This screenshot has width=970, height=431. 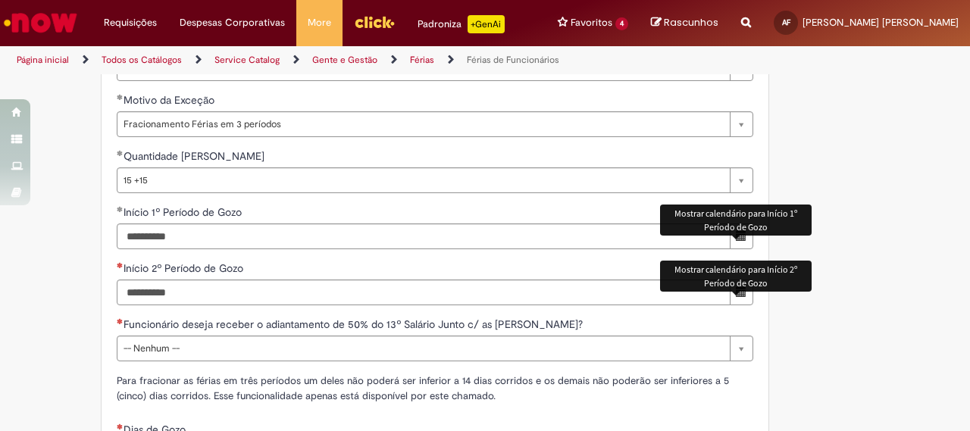 I want to click on p: +GenAi, so click(x=486, y=24).